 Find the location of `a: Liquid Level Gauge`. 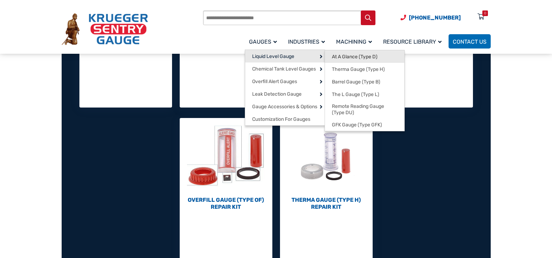

a: Liquid Level Gauge is located at coordinates (285, 56).